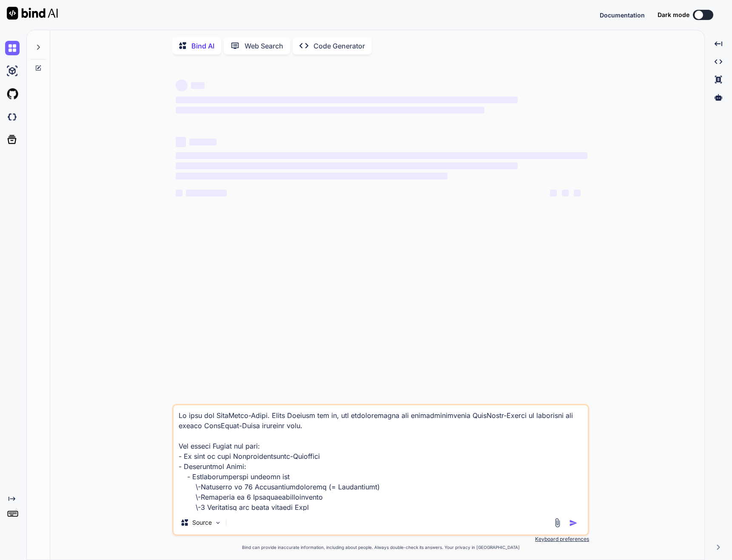 The image size is (732, 560). What do you see at coordinates (203, 46) in the screenshot?
I see `p: Bind AI` at bounding box center [203, 46].